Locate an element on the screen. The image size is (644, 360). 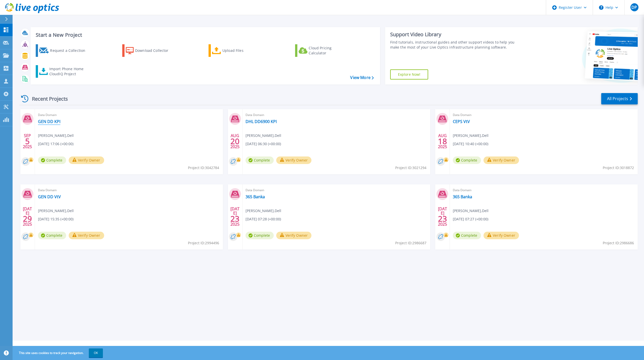
span: DP is located at coordinates (634, 8).